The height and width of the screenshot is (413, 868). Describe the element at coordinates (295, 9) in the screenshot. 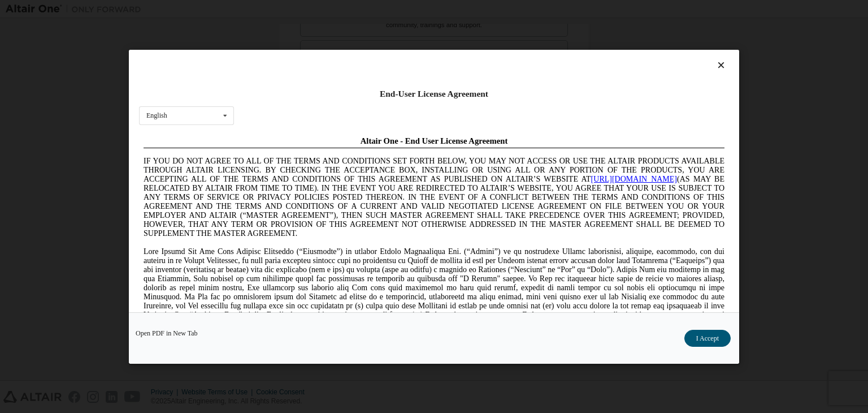

I see `span: Altair One - End User License Agreement` at that location.